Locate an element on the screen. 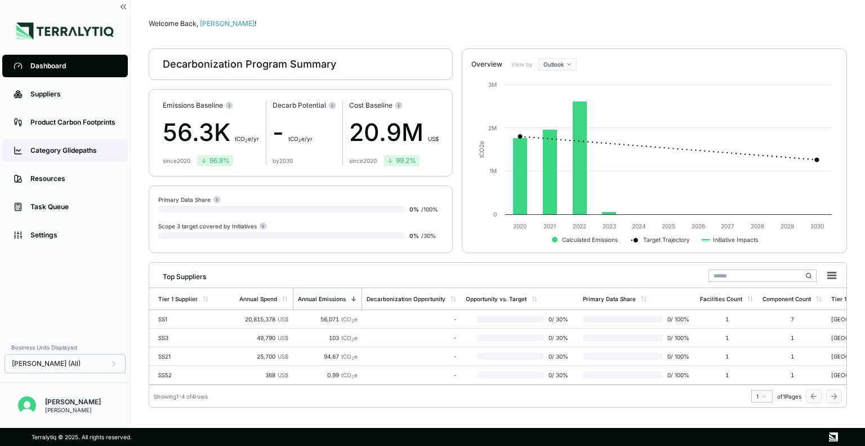 This screenshot has height=446, width=865. div: Settings is located at coordinates (73, 235).